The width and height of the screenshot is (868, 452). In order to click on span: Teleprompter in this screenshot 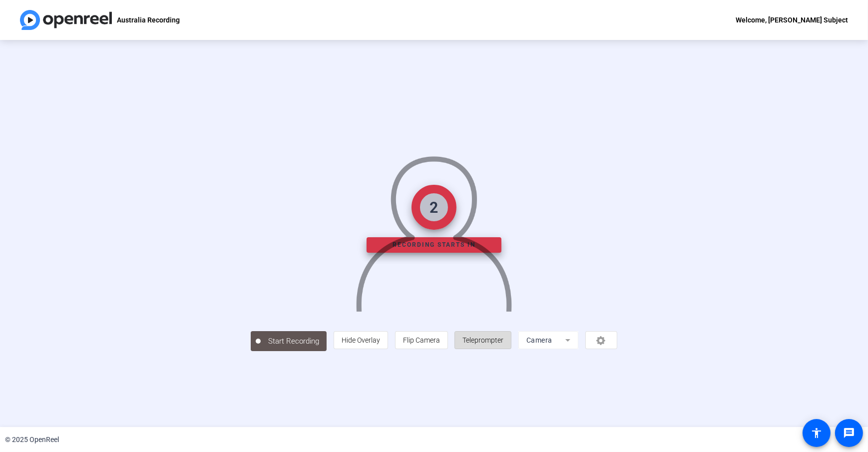, I will do `click(483, 340)`.